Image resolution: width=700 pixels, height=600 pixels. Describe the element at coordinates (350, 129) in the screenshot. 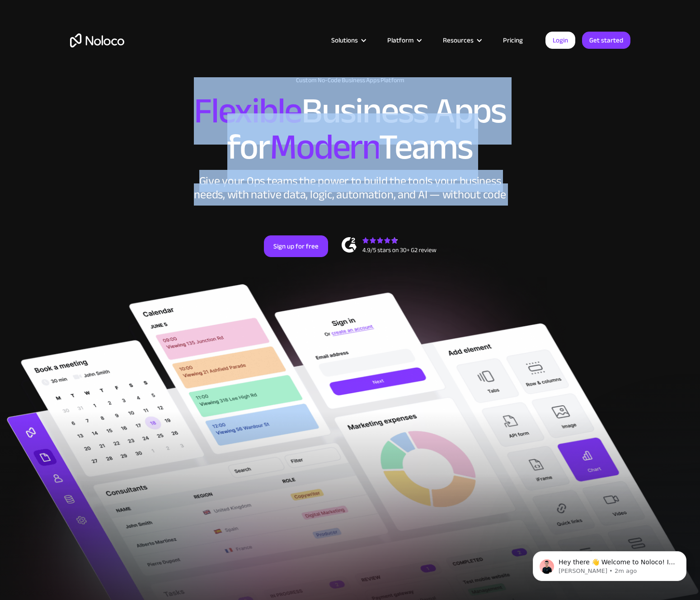

I see `h2: Business Apps for Teams` at that location.